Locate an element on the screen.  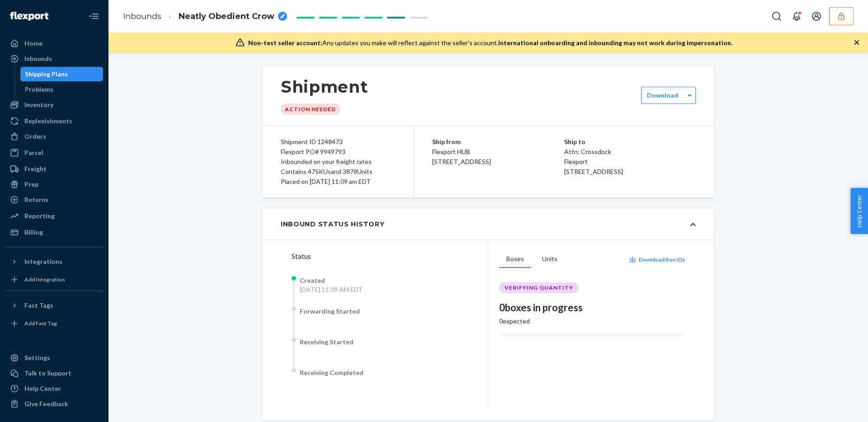
div: Inbounds is located at coordinates (38, 59).